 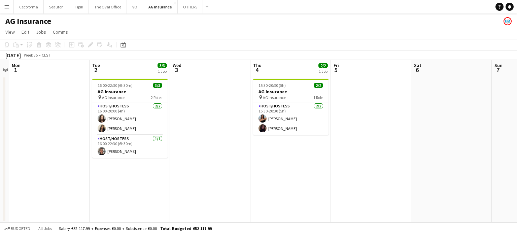 I want to click on button: AG Insurance, so click(x=160, y=7).